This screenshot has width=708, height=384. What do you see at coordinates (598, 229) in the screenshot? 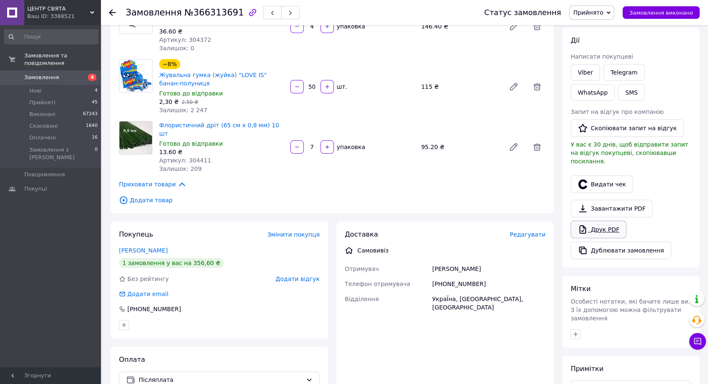
I see `a: Друк PDF` at bounding box center [598, 229].